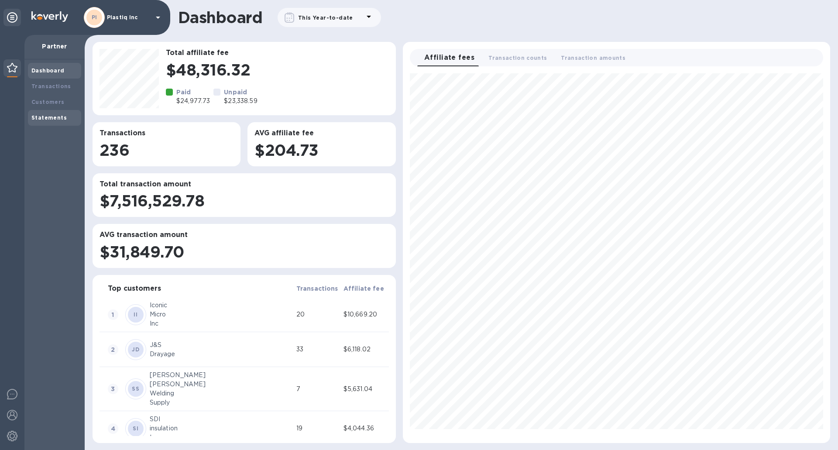 This screenshot has height=450, width=838. What do you see at coordinates (449, 58) in the screenshot?
I see `span: Affiliate fees` at bounding box center [449, 58].